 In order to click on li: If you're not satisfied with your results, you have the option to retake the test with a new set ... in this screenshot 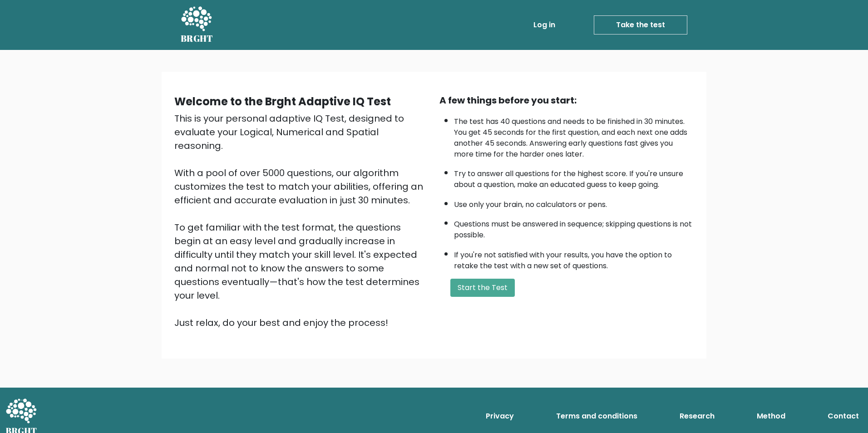, I will do `click(574, 258)`.